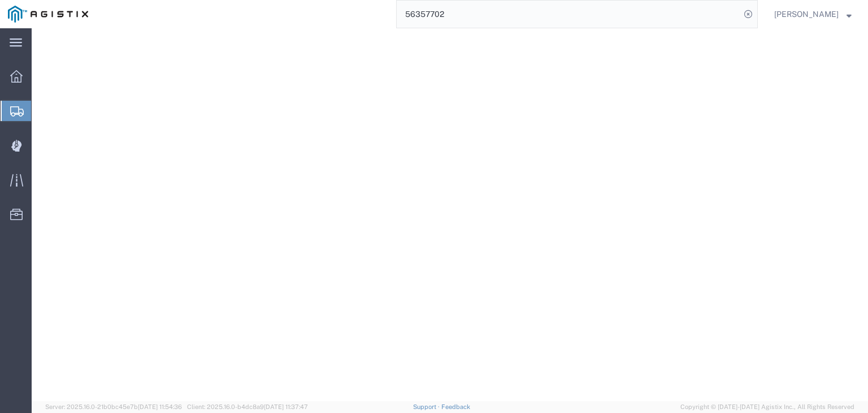 This screenshot has width=868, height=413. What do you see at coordinates (807, 14) in the screenshot?
I see `span: Lorretta Ayala` at bounding box center [807, 14].